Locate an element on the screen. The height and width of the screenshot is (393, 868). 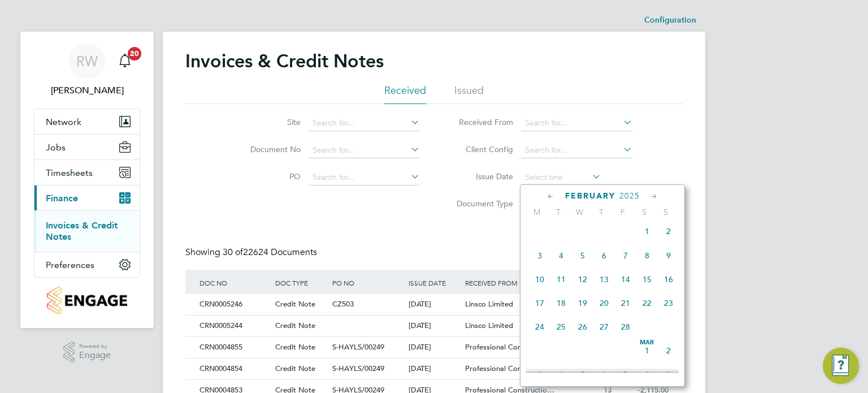
button: Engage Resource Center is located at coordinates (841, 366).